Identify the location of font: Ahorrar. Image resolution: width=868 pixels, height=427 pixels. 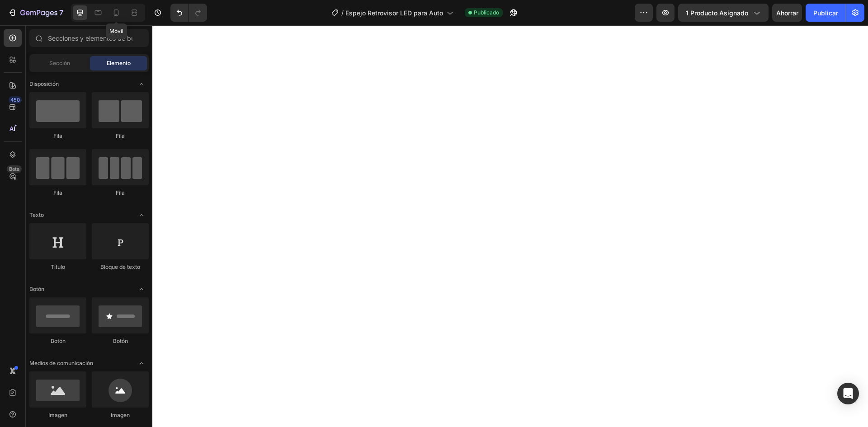
(787, 13).